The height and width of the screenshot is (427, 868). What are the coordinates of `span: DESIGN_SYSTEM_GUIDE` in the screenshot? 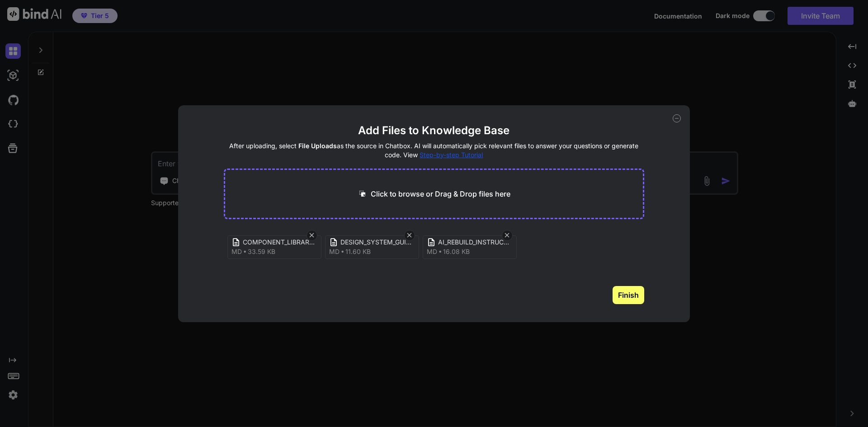 It's located at (377, 242).